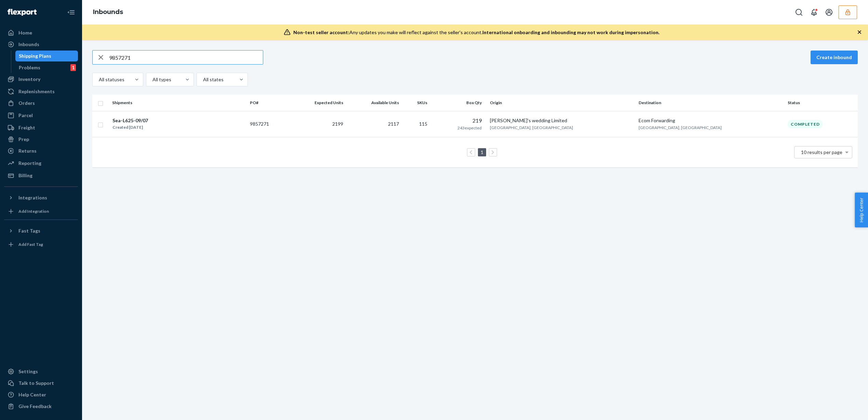 The height and width of the screenshot is (420, 868). Describe the element at coordinates (41, 151) in the screenshot. I see `a: Returns` at that location.